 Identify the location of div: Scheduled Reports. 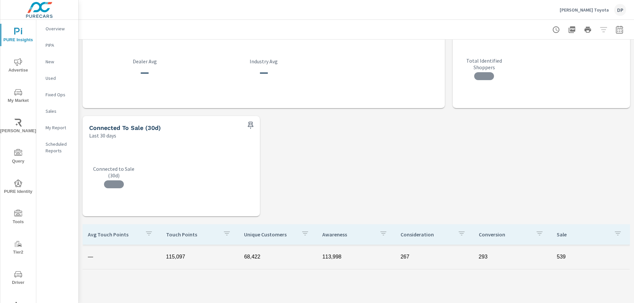
(57, 148).